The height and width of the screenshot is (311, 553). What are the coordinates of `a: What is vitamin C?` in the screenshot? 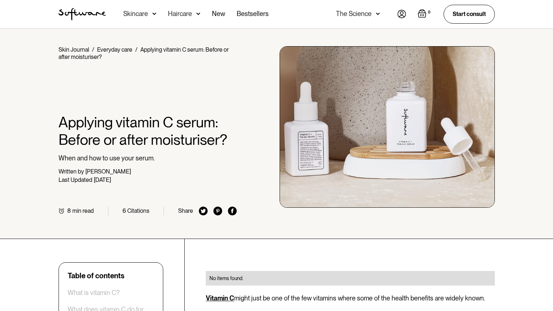 It's located at (93, 293).